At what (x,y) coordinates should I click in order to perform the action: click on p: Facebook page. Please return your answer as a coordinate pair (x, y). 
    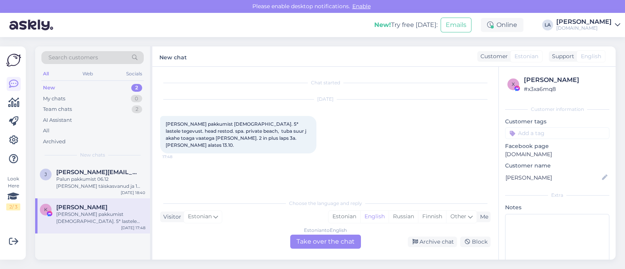
    Looking at the image, I should click on (557, 146).